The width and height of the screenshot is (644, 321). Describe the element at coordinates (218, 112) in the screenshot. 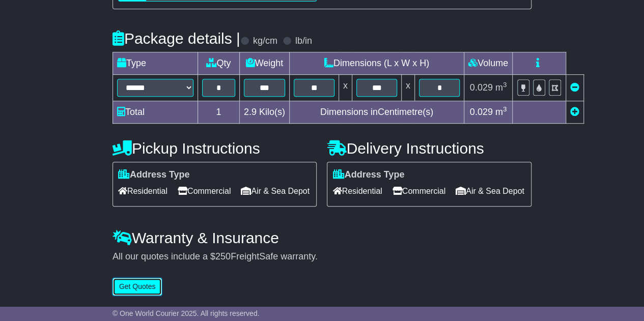

I see `td: 1` at that location.